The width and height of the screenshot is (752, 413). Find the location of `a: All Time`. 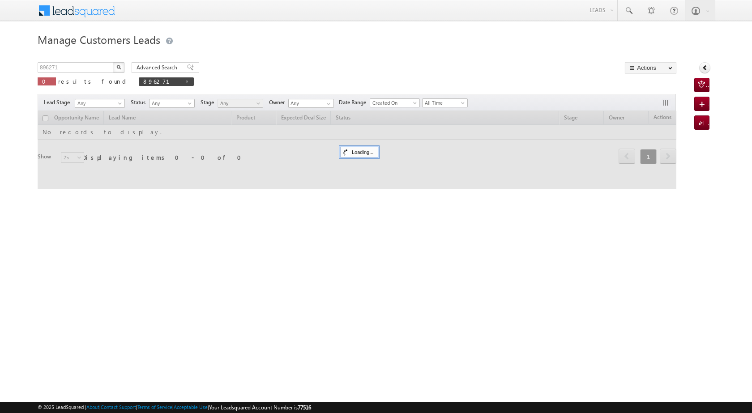

a: All Time is located at coordinates (445, 103).